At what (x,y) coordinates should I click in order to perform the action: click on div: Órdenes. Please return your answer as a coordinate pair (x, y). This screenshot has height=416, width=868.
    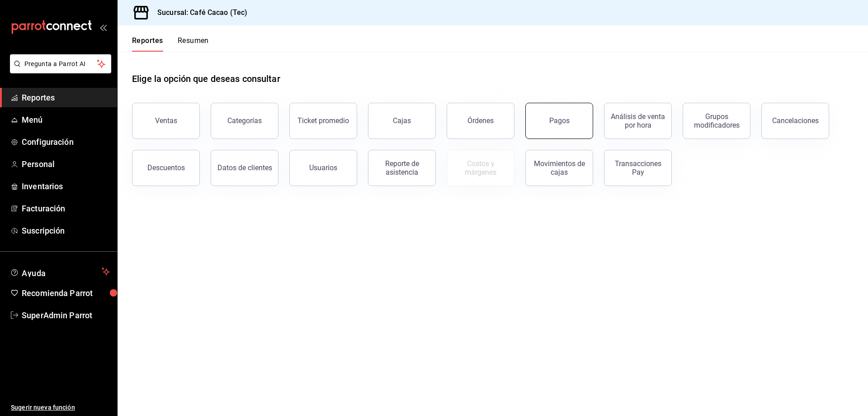
    Looking at the image, I should click on (480, 121).